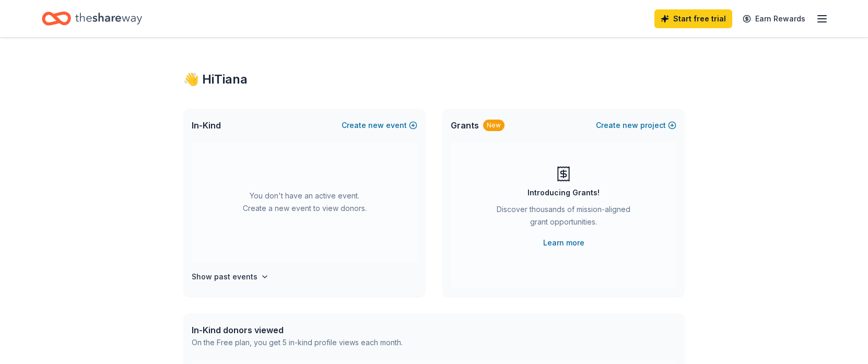  What do you see at coordinates (297, 343) in the screenshot?
I see `div: On the Free plan, you get 5 in-kind profile views each month.` at bounding box center [297, 343].